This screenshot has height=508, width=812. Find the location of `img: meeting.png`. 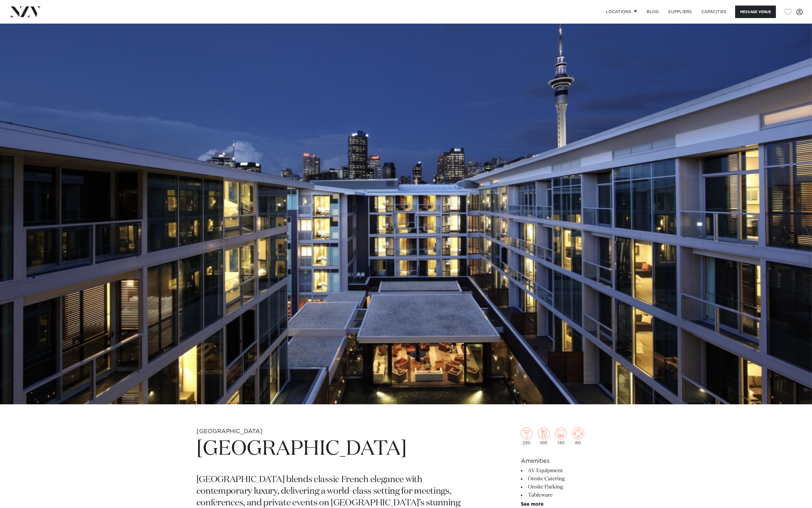

img: meeting.png is located at coordinates (578, 433).